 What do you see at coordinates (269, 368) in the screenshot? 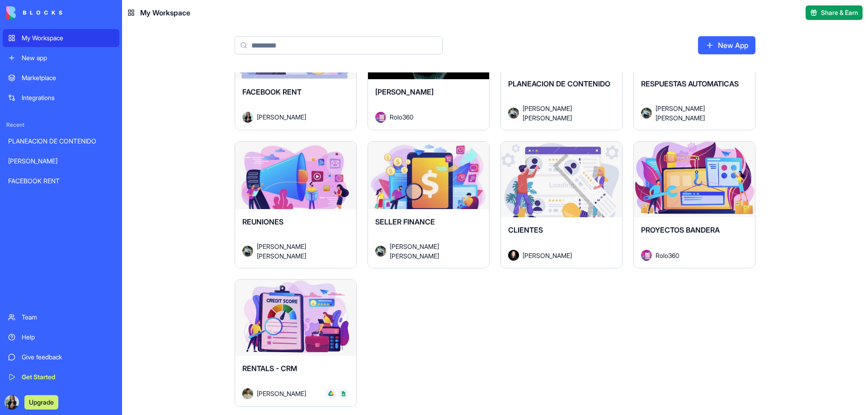
I see `span: RENTALS - CRM` at bounding box center [269, 368].